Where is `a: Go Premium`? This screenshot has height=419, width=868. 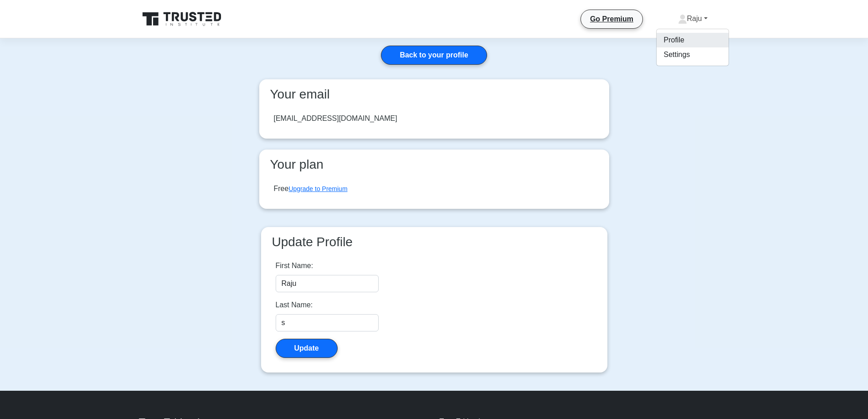 a: Go Premium is located at coordinates (612, 18).